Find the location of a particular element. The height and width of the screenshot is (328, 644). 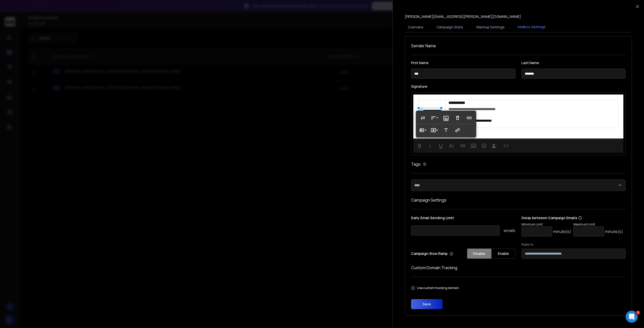

button: Overview is located at coordinates (416, 27).